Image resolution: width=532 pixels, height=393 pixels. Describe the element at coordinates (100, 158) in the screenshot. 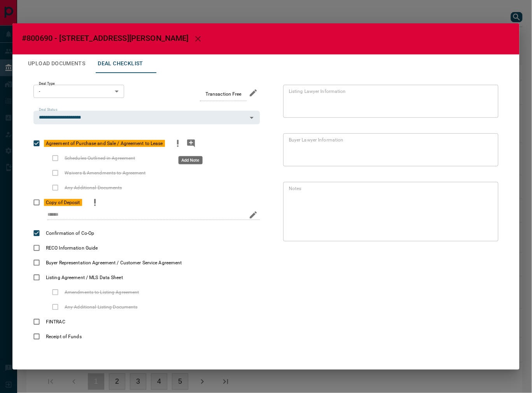

I see `span: Schedules Outlined in Agreement` at that location.